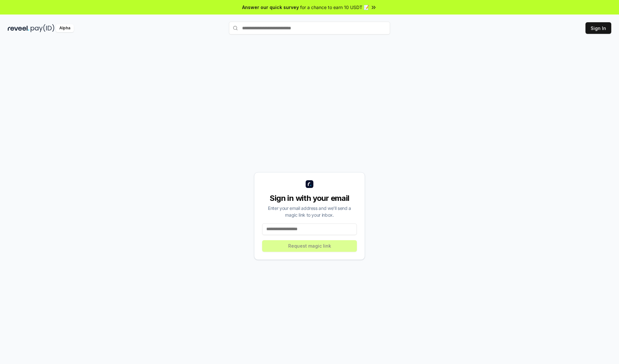  I want to click on img: logo_small, so click(309, 184).